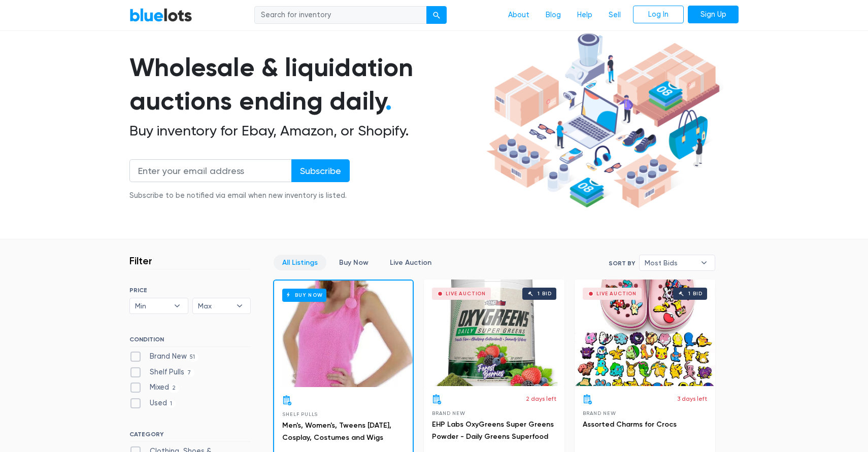 This screenshot has height=452, width=868. What do you see at coordinates (304, 295) in the screenshot?
I see `h6: Buy Now` at bounding box center [304, 295].